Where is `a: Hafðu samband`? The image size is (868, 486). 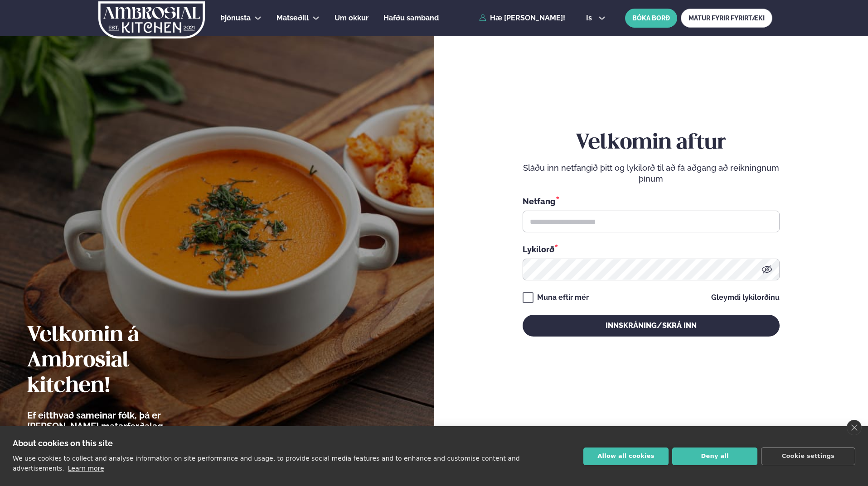
a: Hafðu samband is located at coordinates (411, 18).